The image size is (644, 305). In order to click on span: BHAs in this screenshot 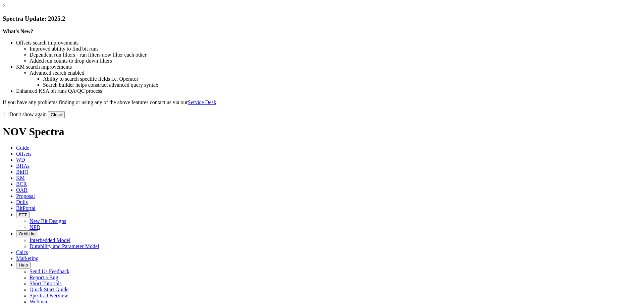, I will do `click(23, 166)`.